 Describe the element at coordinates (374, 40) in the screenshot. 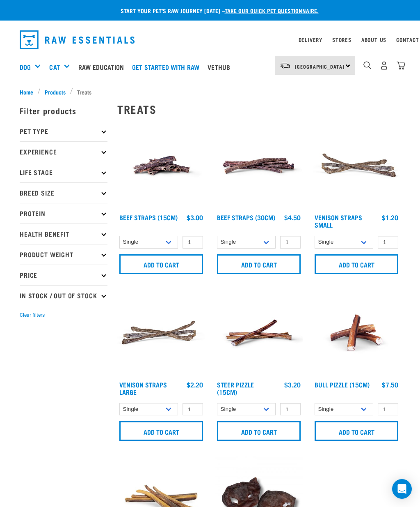

I see `a: About Us` at that location.